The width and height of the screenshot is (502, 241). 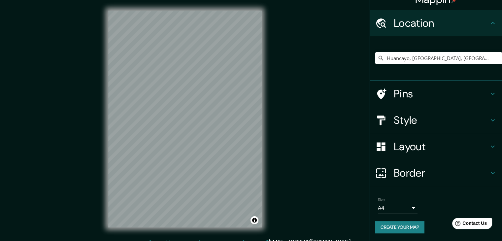 What do you see at coordinates (436, 94) in the screenshot?
I see `div: Pins` at bounding box center [436, 94].